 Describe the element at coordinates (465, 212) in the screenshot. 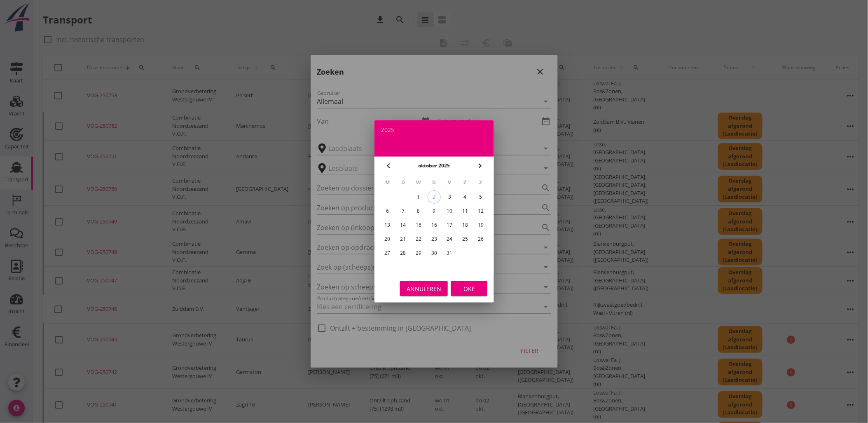

I see `button: 11` at that location.